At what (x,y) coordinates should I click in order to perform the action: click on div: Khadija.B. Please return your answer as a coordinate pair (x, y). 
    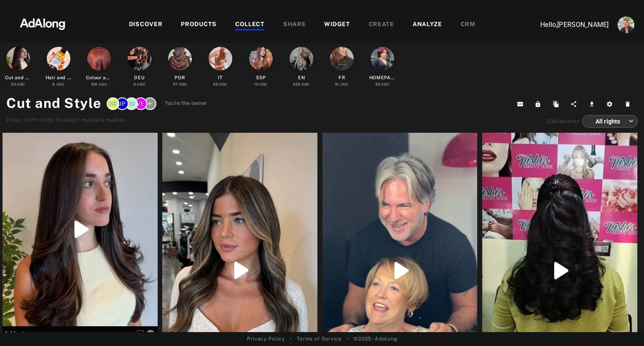
    Looking at the image, I should click on (113, 103).